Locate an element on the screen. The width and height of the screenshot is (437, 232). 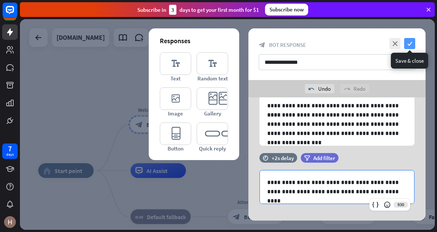
div: Subscribe now is located at coordinates (286, 10).